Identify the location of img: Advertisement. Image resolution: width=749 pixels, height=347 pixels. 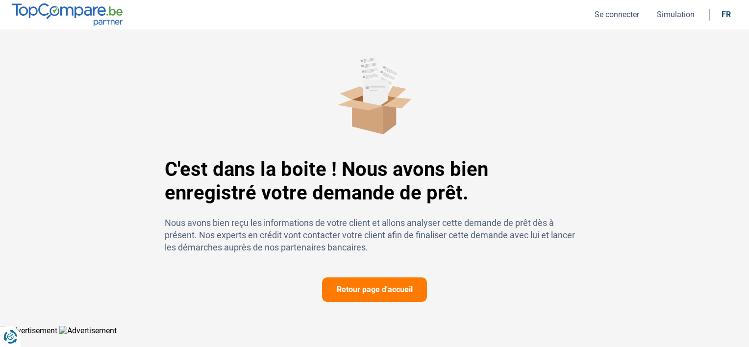
(88, 331).